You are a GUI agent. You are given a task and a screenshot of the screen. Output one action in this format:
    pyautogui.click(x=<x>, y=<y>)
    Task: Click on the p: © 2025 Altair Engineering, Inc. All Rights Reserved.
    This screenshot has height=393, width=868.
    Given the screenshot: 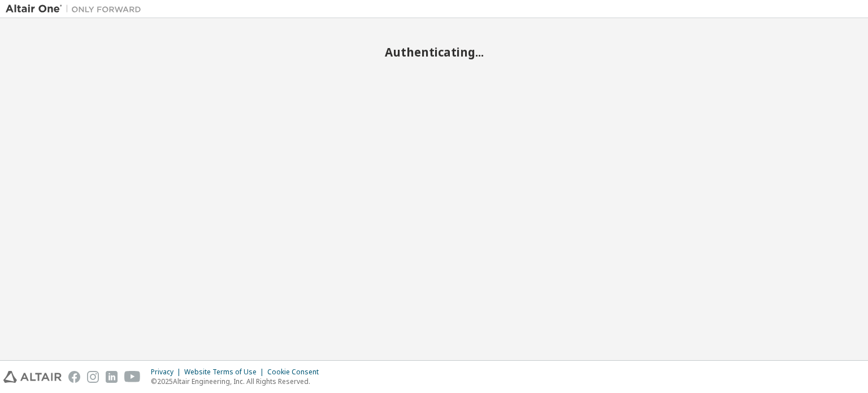 What is the action you would take?
    pyautogui.click(x=238, y=381)
    